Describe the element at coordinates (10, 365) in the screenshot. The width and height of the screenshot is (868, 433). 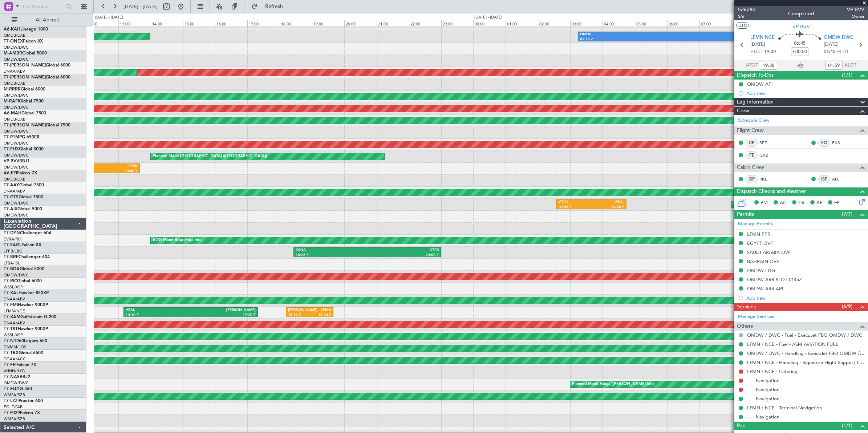
I see `span: T7-FFI` at that location.